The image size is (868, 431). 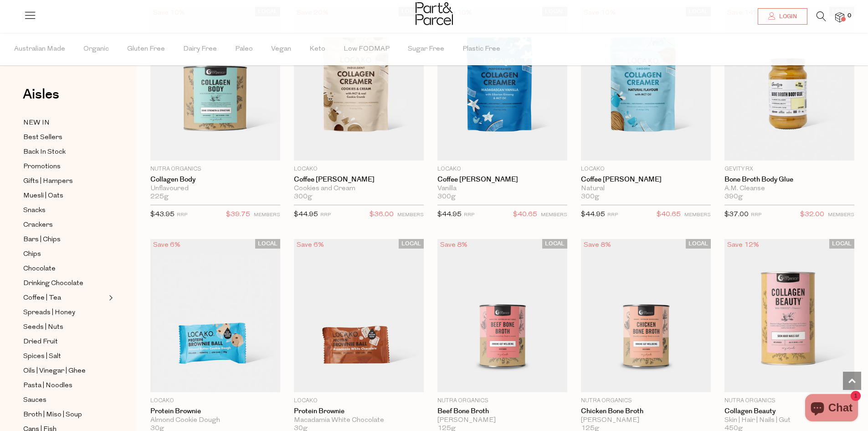 What do you see at coordinates (43, 327) in the screenshot?
I see `span: Seeds | Nuts` at bounding box center [43, 327].